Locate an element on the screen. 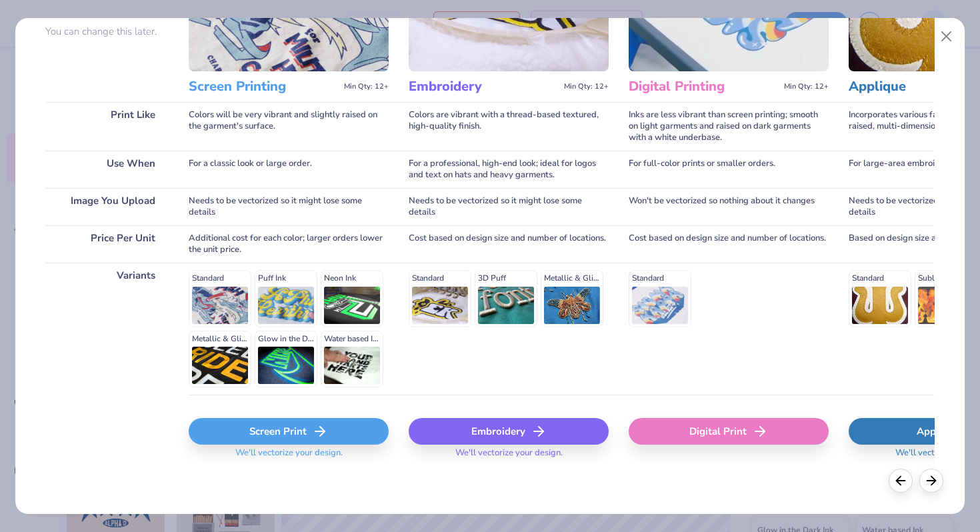 The height and width of the screenshot is (532, 980). p: You can change this later. is located at coordinates (107, 32).